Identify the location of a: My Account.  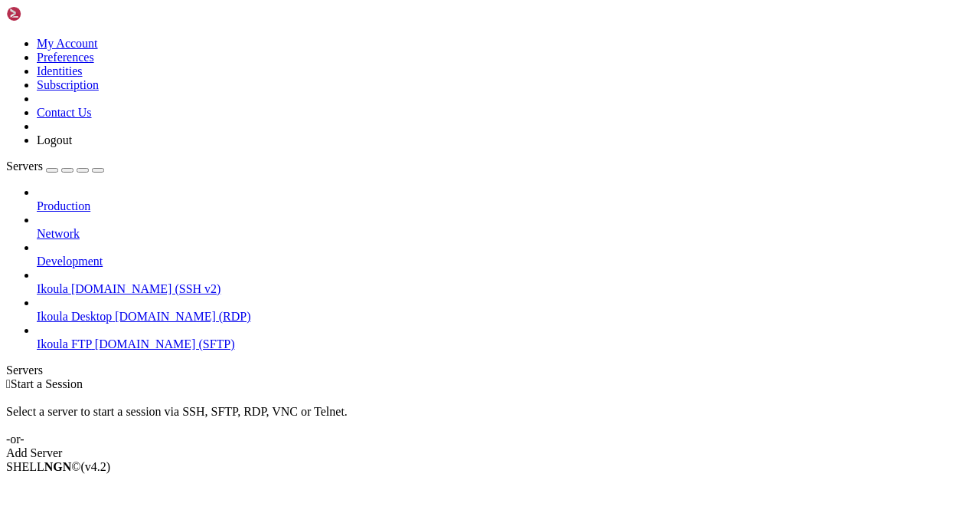
(68, 43).